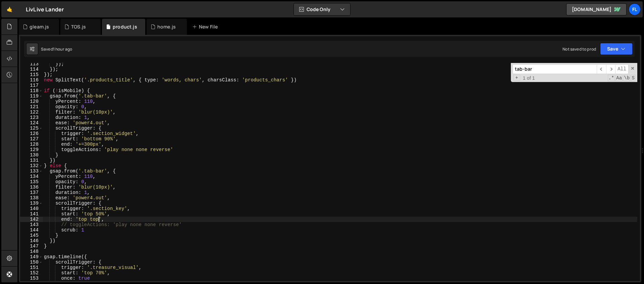 This screenshot has width=644, height=284. I want to click on div: home.js, so click(166, 27).